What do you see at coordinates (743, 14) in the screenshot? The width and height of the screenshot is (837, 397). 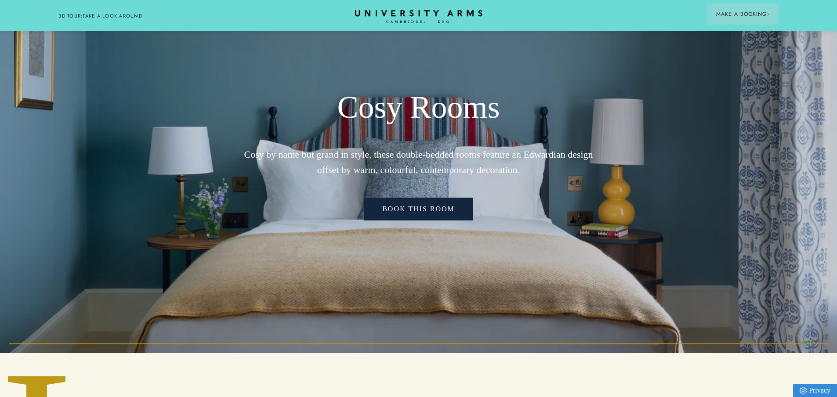 I see `span: Make a Booking` at bounding box center [743, 14].